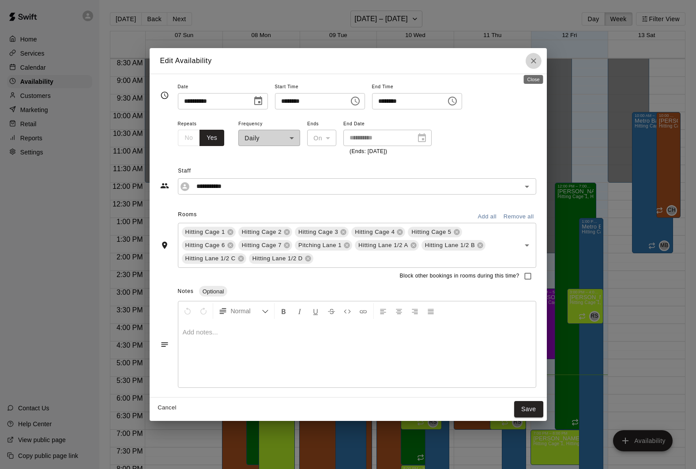 Image resolution: width=696 pixels, height=469 pixels. Describe the element at coordinates (201, 138) in the screenshot. I see `div: outlined button group` at that location.